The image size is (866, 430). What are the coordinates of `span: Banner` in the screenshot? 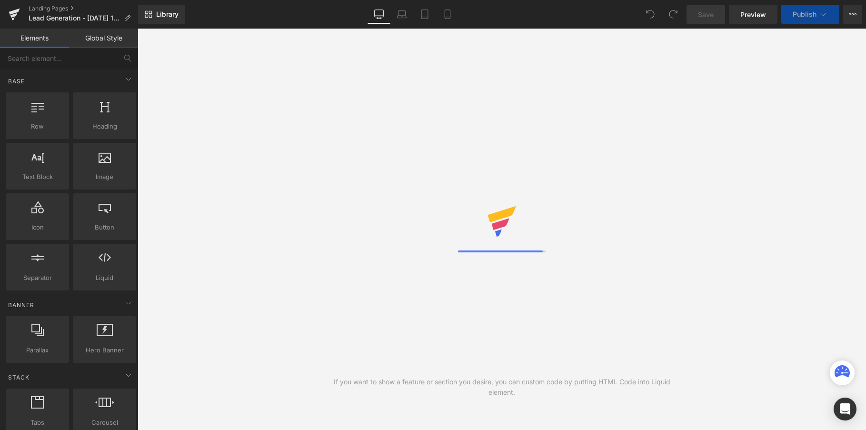 It's located at (21, 305).